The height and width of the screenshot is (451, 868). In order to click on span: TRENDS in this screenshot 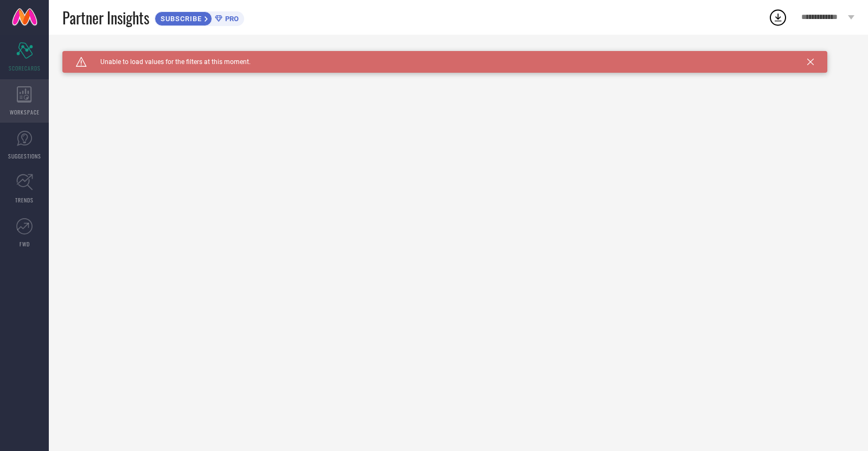, I will do `click(25, 200)`.